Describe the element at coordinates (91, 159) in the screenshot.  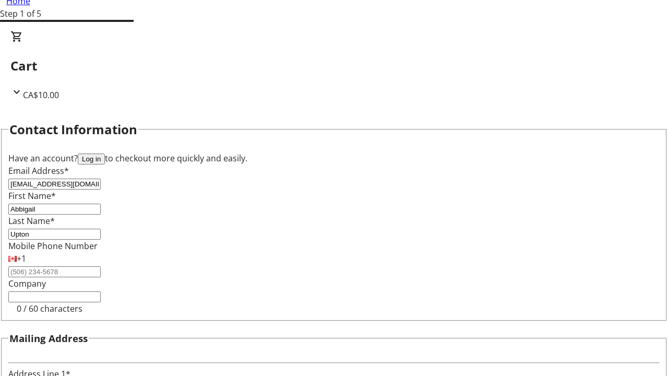
I see `button: Log in` at that location.